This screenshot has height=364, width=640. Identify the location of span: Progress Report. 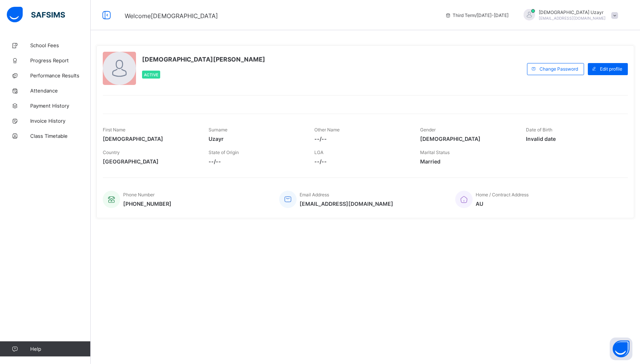
(61, 61).